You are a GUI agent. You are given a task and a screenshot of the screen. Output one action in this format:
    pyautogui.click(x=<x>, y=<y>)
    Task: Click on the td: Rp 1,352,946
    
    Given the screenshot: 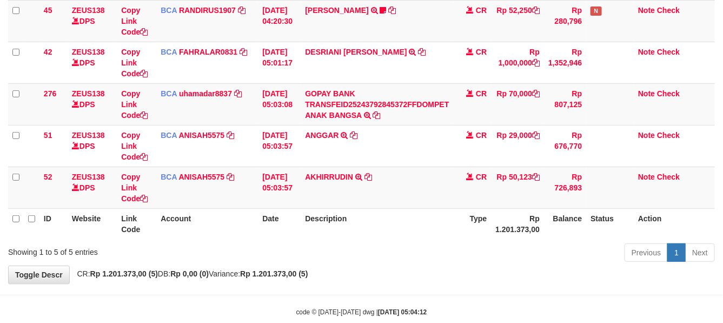 What is the action you would take?
    pyautogui.click(x=565, y=62)
    